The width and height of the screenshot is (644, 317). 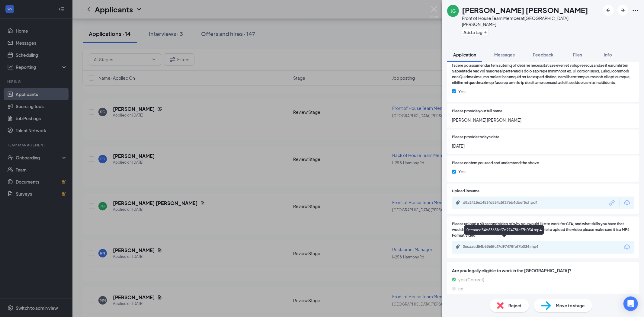 What do you see at coordinates (635, 10) in the screenshot?
I see `svg: Ellipses` at bounding box center [635, 10].